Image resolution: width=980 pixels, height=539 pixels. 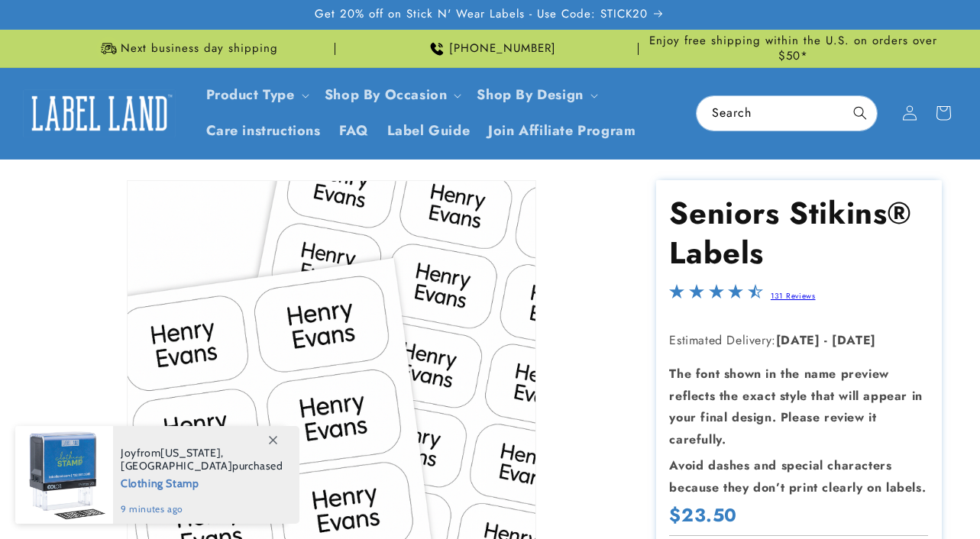 I want to click on a: 131 Reviews, so click(x=794, y=295).